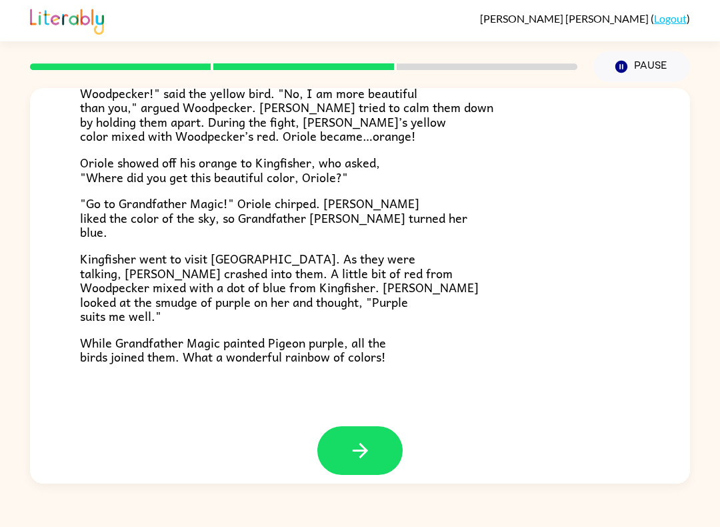 This screenshot has height=527, width=720. Describe the element at coordinates (670, 18) in the screenshot. I see `a: Logout` at that location.